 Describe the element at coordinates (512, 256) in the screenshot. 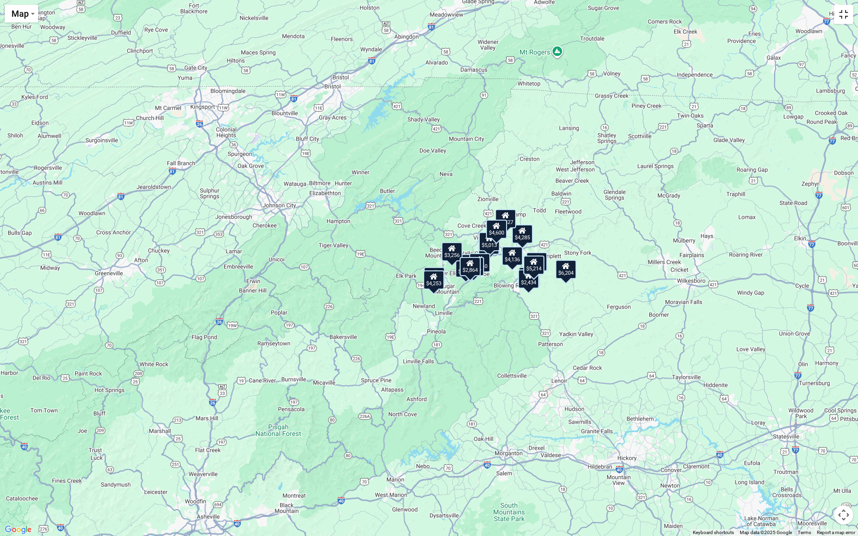

I see `div: $4,136` at that location.